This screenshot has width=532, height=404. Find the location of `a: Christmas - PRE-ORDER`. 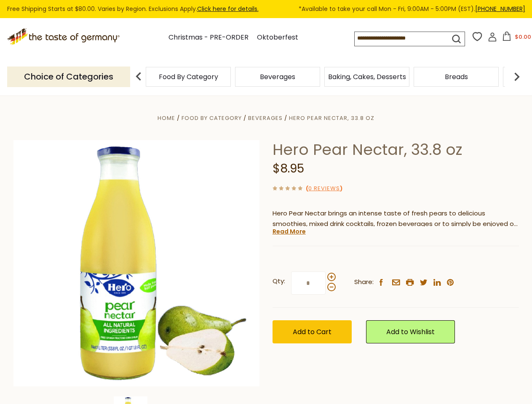

a: Christmas - PRE-ORDER is located at coordinates (209, 38).